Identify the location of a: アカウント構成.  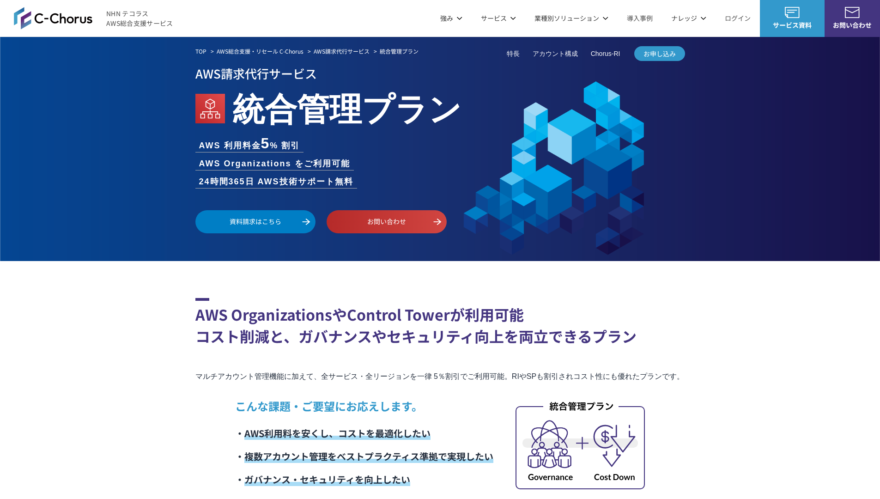
(555, 54).